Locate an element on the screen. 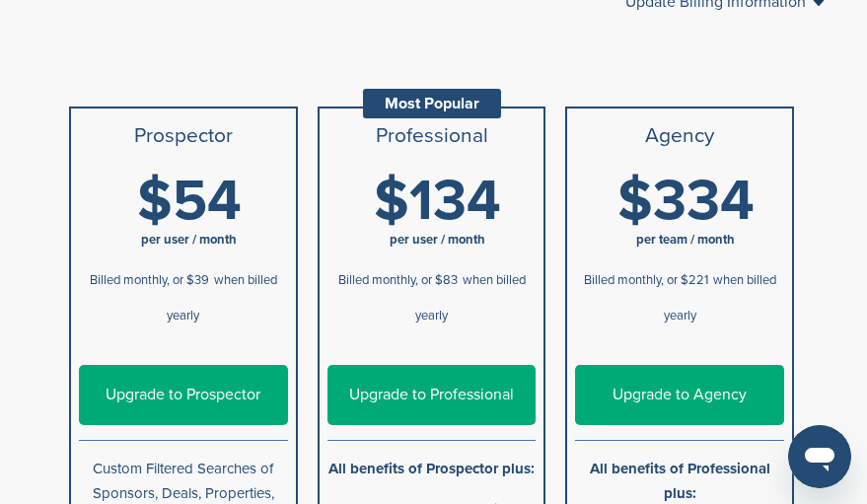  b: All benefits of Prospector plus: is located at coordinates (431, 468).